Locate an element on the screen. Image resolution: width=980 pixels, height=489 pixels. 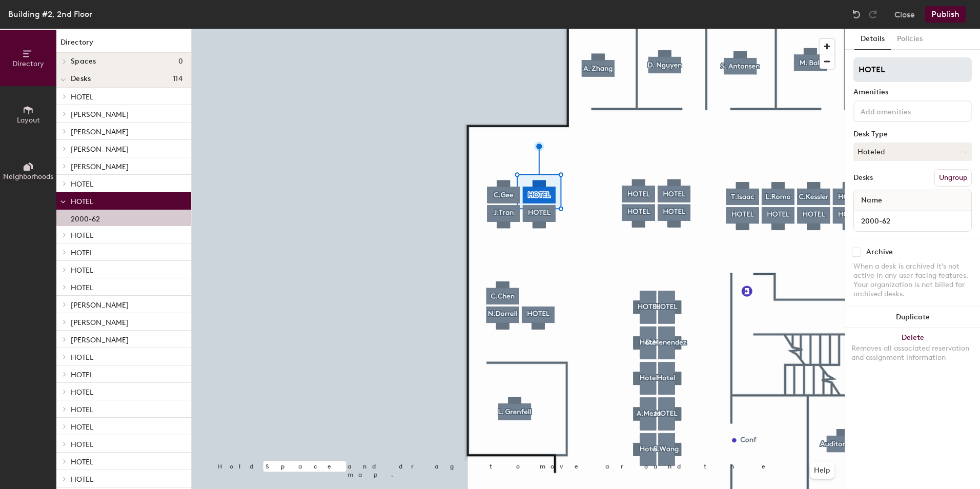
span: Desks is located at coordinates (80, 79).